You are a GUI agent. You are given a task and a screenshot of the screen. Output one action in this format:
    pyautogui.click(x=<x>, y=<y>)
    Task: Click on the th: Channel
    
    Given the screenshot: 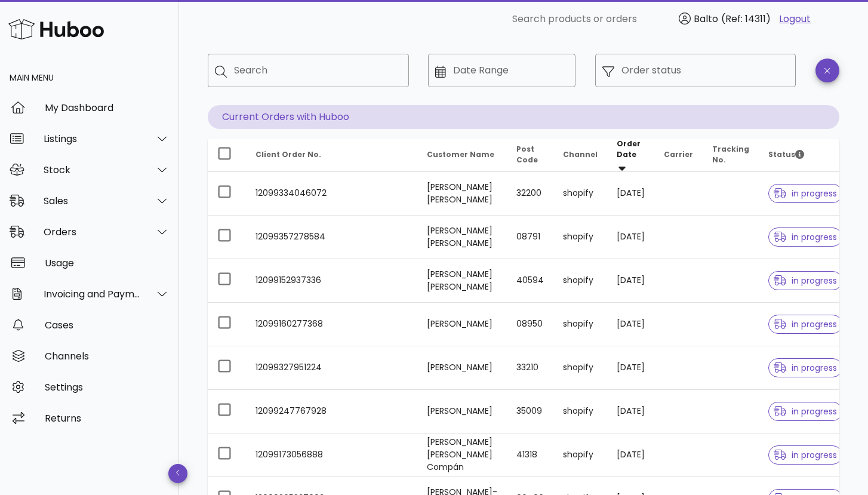 What is the action you would take?
    pyautogui.click(x=580, y=156)
    